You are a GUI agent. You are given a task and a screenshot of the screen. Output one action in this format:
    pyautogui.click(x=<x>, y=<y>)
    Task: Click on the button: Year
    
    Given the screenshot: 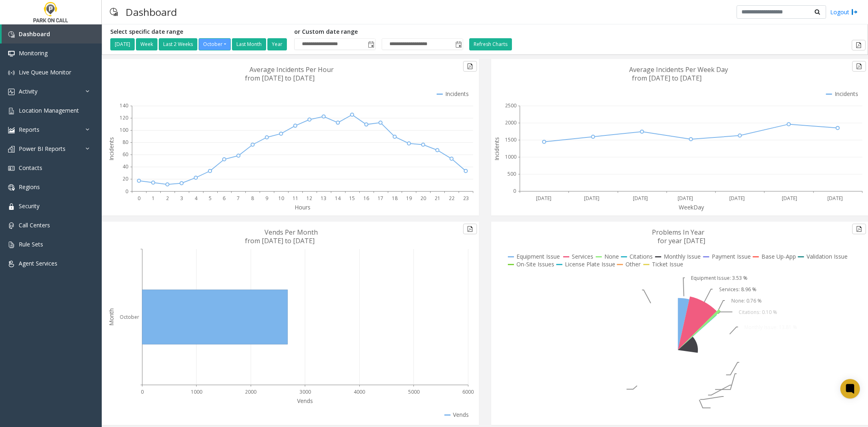 What is the action you would take?
    pyautogui.click(x=277, y=44)
    